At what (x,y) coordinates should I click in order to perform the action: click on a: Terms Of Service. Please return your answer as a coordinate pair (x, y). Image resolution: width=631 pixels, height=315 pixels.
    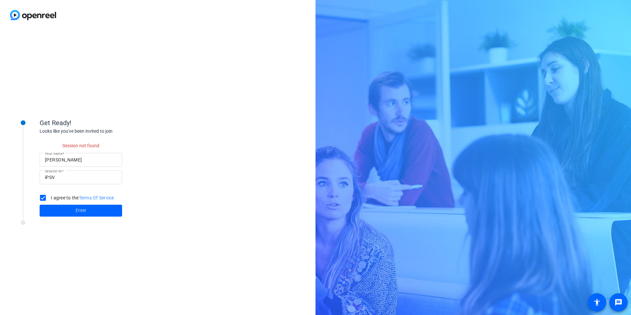
    Looking at the image, I should click on (96, 198).